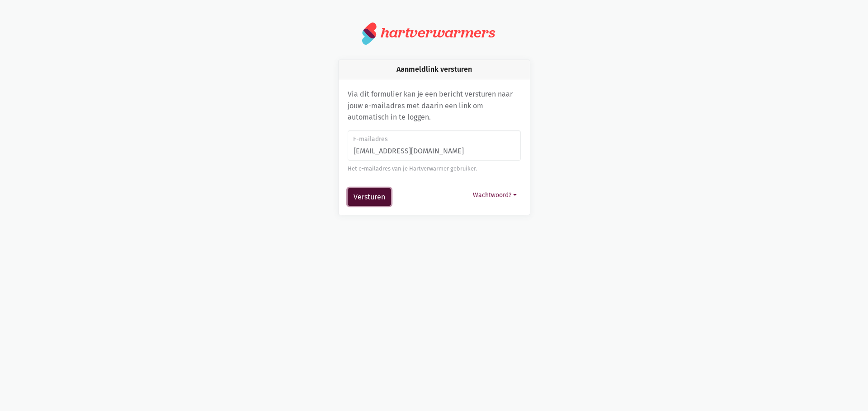  I want to click on div: hartverwarmers, so click(437, 33).